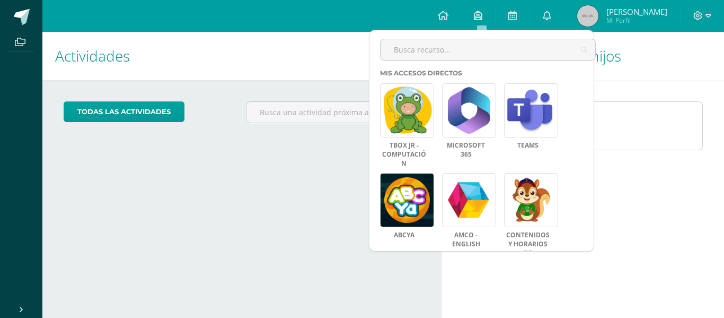 The width and height of the screenshot is (724, 318). What do you see at coordinates (528, 145) in the screenshot?
I see `a: Teams` at bounding box center [528, 145].